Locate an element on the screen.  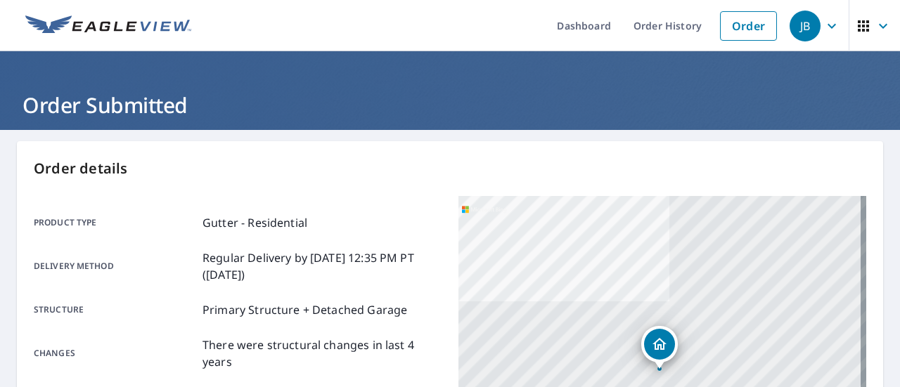
div: JB is located at coordinates (805, 26).